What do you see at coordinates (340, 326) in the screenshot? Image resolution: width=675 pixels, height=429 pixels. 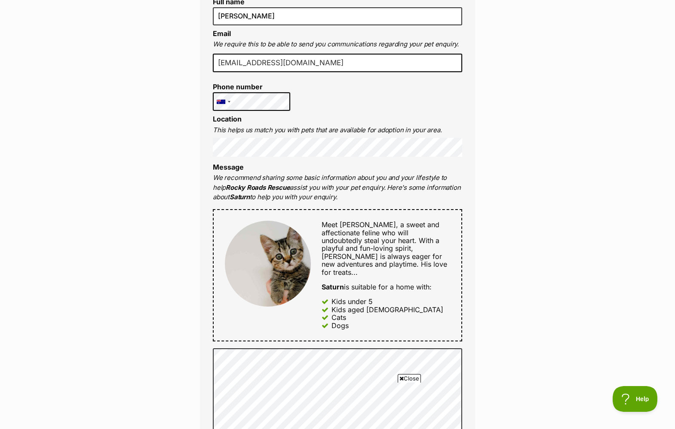 I see `div: Dogs` at bounding box center [340, 326].